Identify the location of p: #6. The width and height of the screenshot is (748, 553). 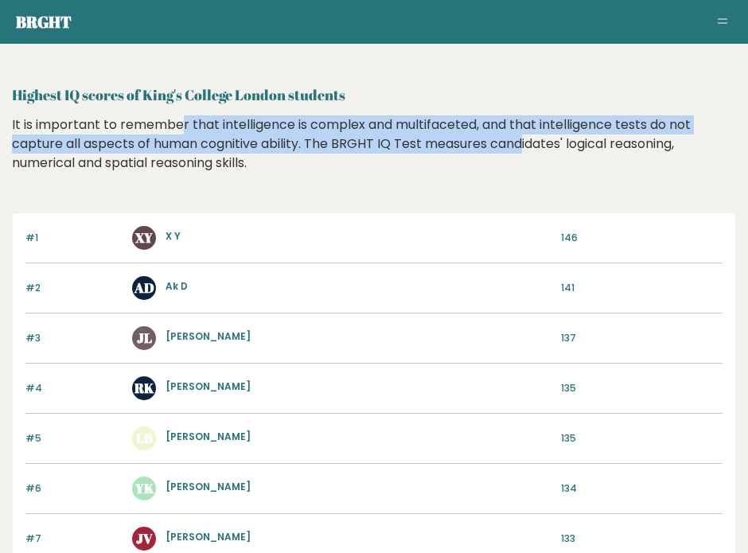
(74, 489).